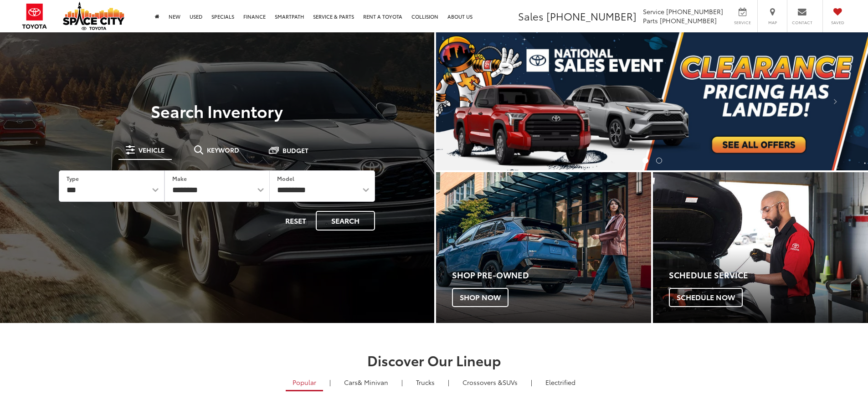 The image size is (868, 415). What do you see at coordinates (296, 220) in the screenshot?
I see `button: Reset` at bounding box center [296, 220].